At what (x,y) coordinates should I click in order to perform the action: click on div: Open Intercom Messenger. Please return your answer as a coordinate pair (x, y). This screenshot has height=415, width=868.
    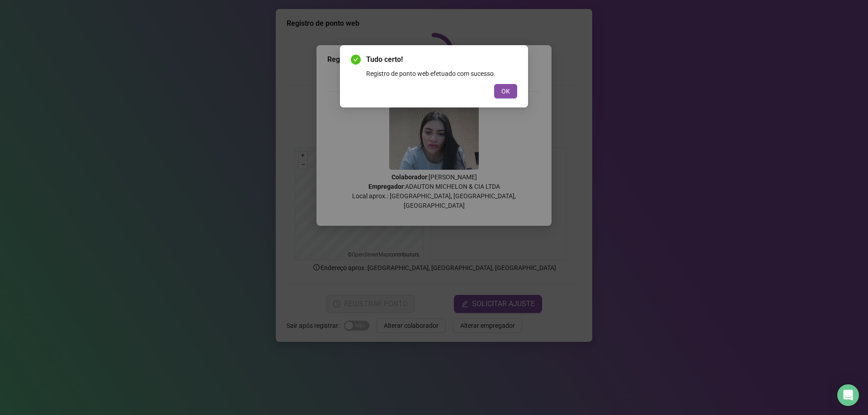
    Looking at the image, I should click on (848, 395).